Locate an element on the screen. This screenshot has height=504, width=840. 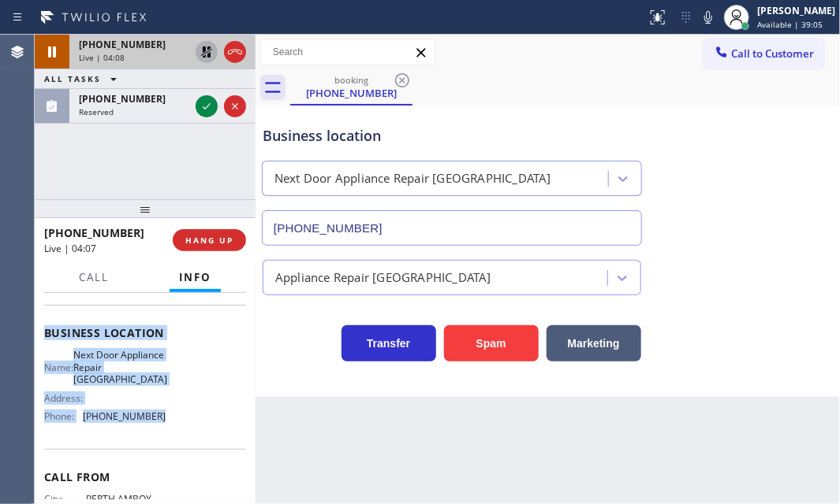
button: Reject is located at coordinates (235, 106).